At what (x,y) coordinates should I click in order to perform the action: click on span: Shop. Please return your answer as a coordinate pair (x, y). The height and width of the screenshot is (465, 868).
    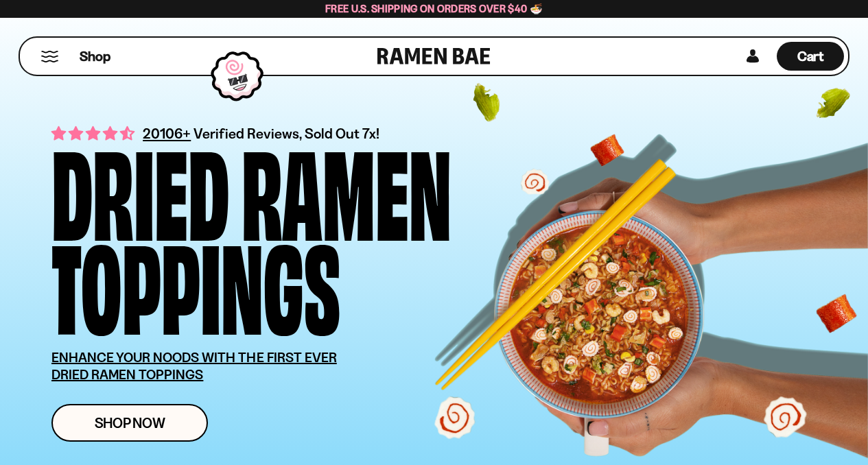
    Looking at the image, I should click on (95, 56).